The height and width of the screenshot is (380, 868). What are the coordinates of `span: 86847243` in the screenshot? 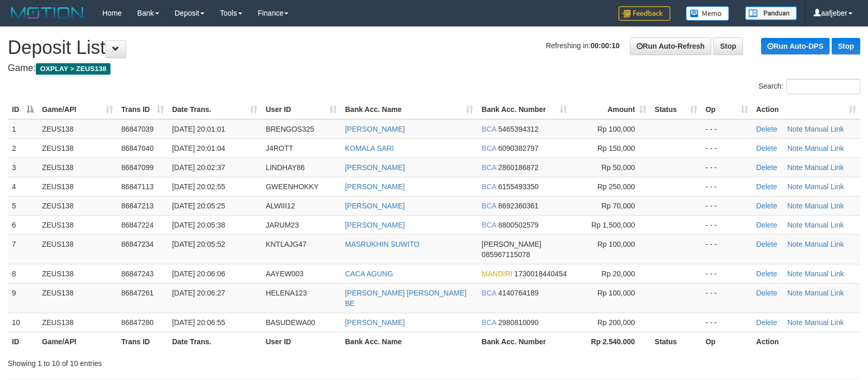 It's located at (138, 274).